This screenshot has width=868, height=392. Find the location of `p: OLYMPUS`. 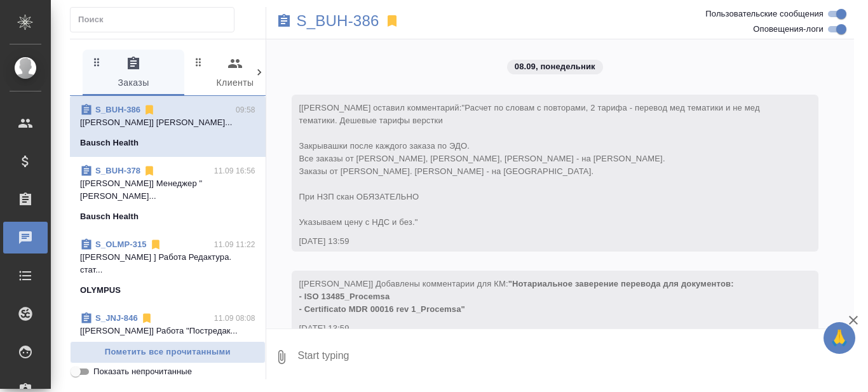

p: OLYMPUS is located at coordinates (100, 290).